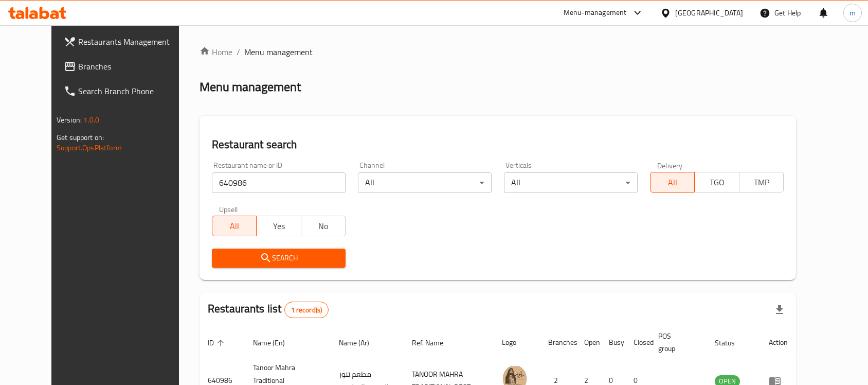 The width and height of the screenshot is (868, 385). What do you see at coordinates (595, 13) in the screenshot?
I see `div: Menu-management` at bounding box center [595, 13].